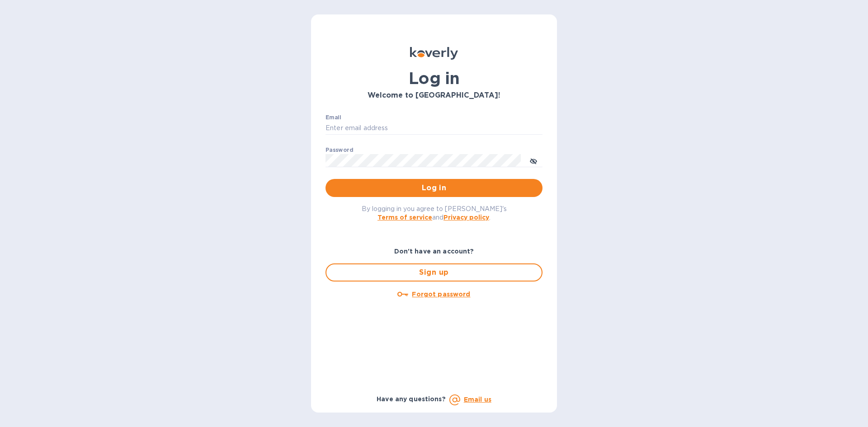 This screenshot has height=427, width=868. Describe the element at coordinates (411, 399) in the screenshot. I see `b: Have any questions?` at that location.